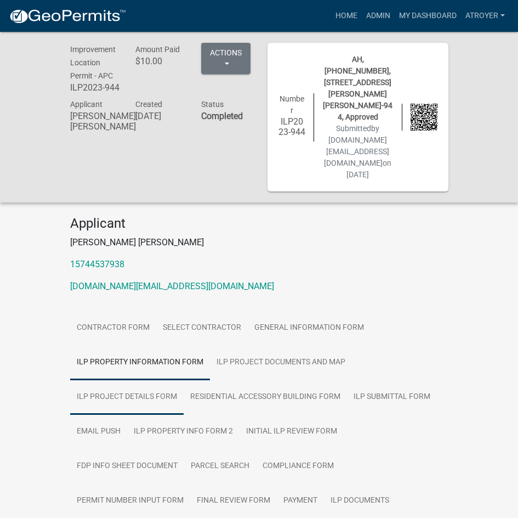  What do you see at coordinates (127, 397) in the screenshot?
I see `a: ILP Project Details Form` at bounding box center [127, 397].